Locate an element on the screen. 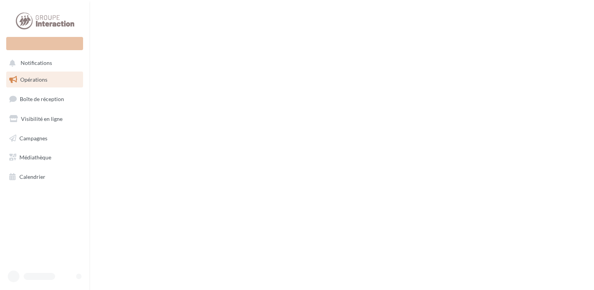  span: Médiathèque is located at coordinates (35, 157).